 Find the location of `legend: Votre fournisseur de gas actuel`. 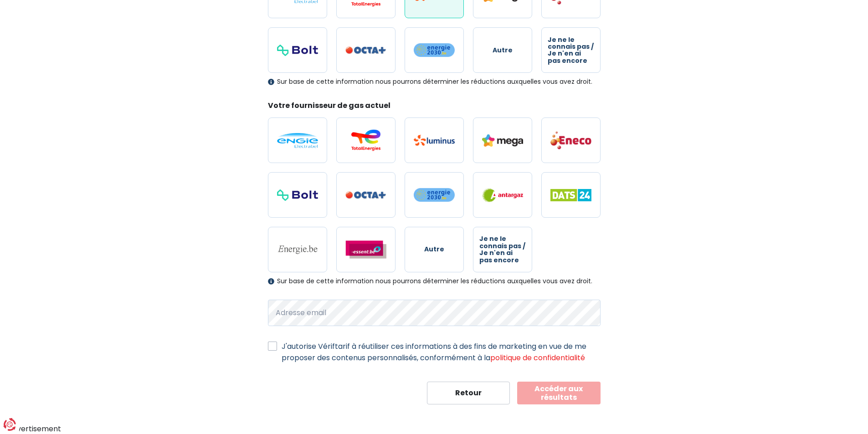

legend: Votre fournisseur de gas actuel is located at coordinates (434, 107).